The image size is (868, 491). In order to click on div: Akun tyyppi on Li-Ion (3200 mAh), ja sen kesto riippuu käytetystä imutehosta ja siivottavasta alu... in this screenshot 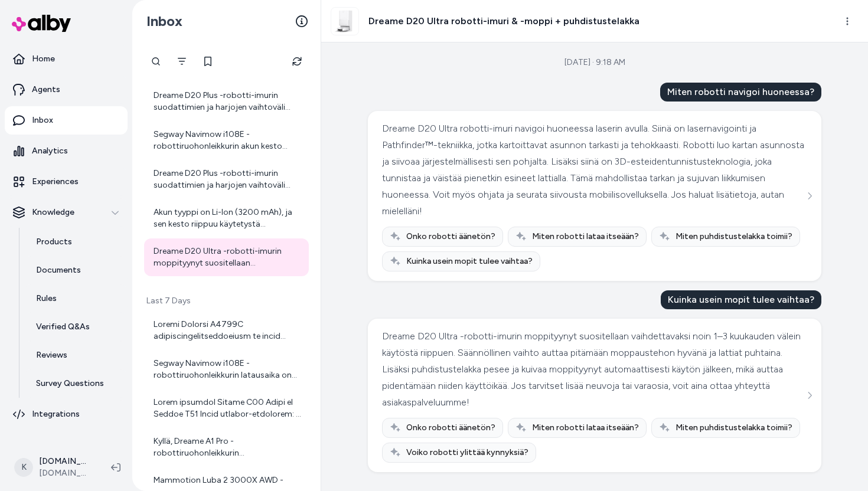, I will do `click(227, 218)`.